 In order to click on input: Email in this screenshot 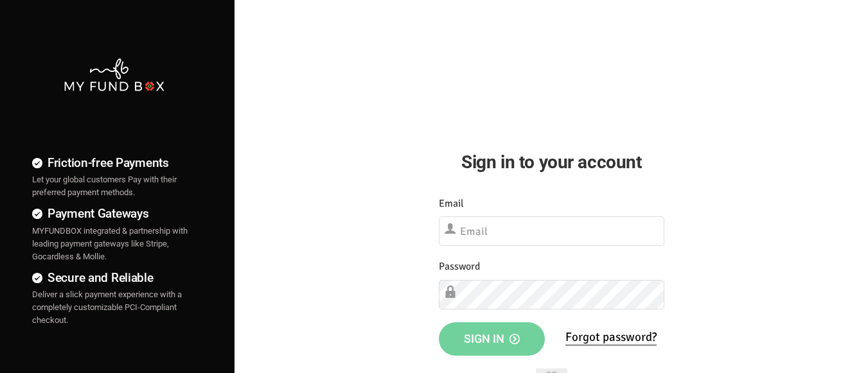, I will do `click(551, 231)`.